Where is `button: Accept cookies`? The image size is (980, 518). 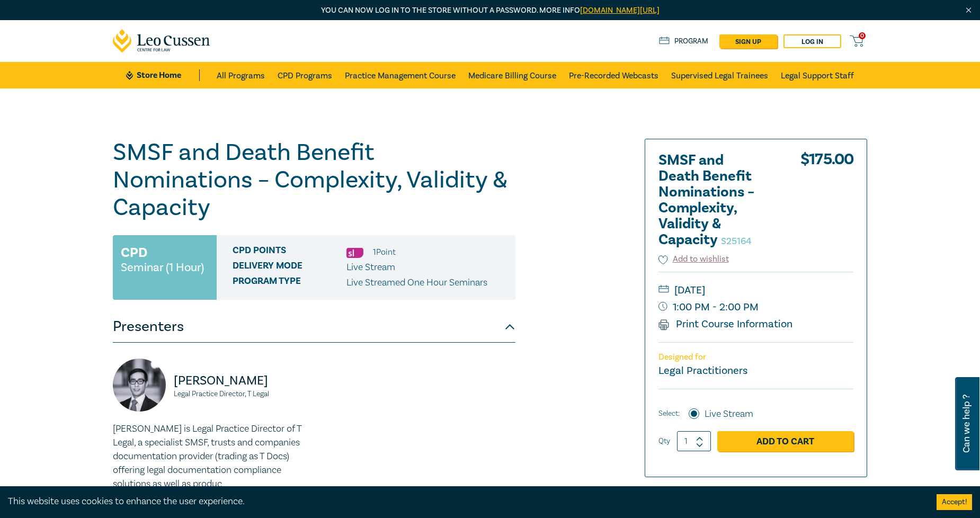
button: Accept cookies is located at coordinates (953, 502).